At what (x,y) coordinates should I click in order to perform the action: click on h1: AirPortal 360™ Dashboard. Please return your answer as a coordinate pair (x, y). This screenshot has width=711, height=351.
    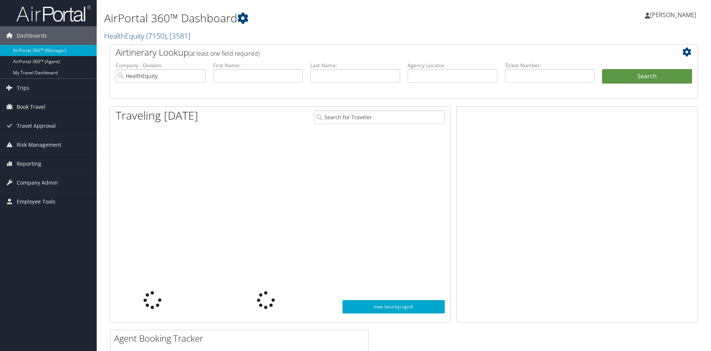
    Looking at the image, I should click on (304, 18).